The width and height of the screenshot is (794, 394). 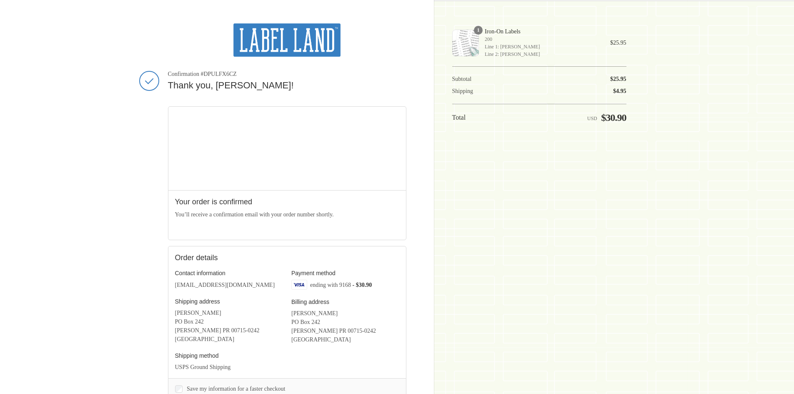 What do you see at coordinates (592, 118) in the screenshot?
I see `span: USD` at bounding box center [592, 118].